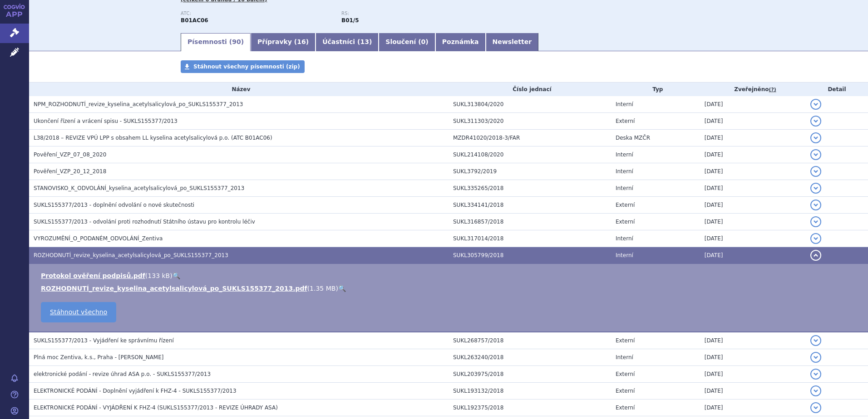 The image size is (868, 419). I want to click on td: SUKL203975/2018, so click(530, 374).